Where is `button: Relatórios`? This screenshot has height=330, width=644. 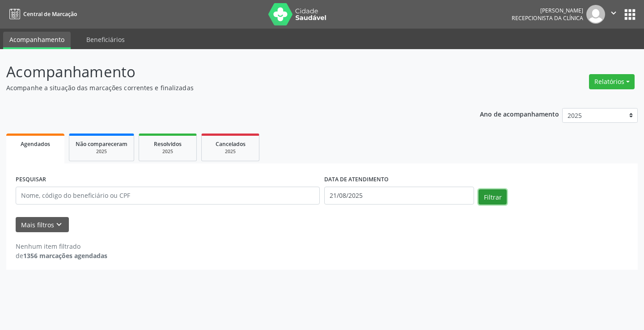 button: Relatórios is located at coordinates (612, 82).